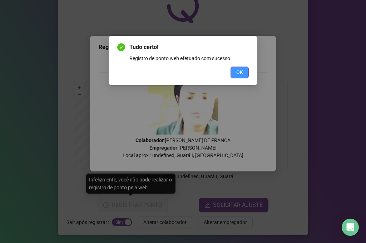 Image resolution: width=366 pixels, height=243 pixels. Describe the element at coordinates (239, 72) in the screenshot. I see `span: OK` at that location.